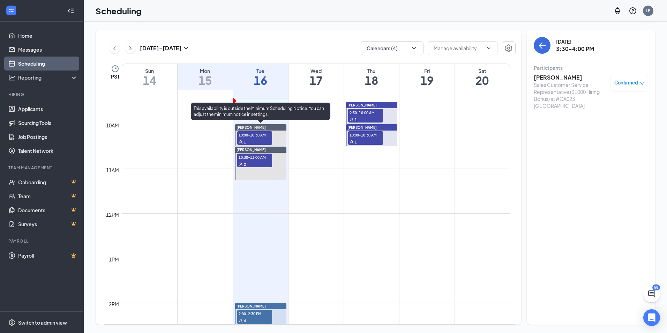  I want to click on span: 4, so click(245, 321).